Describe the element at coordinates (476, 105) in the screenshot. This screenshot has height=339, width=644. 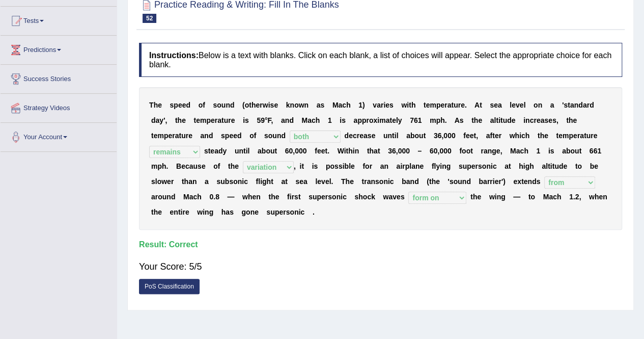
I see `b: A` at that location.